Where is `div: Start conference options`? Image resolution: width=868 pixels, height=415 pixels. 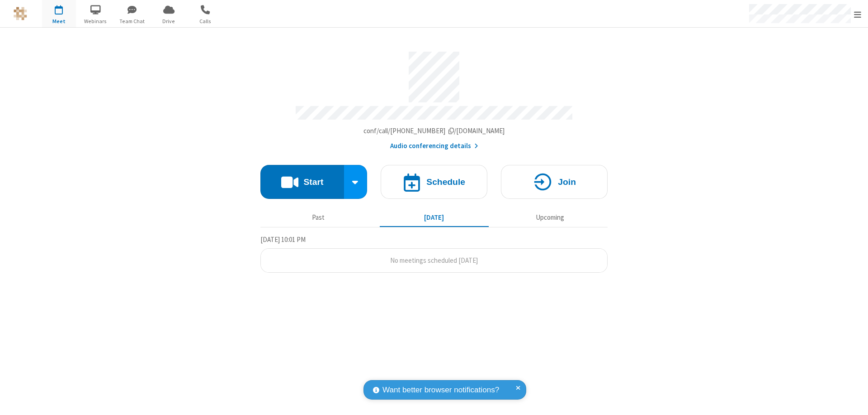
div: Start conference options is located at coordinates (356, 181).